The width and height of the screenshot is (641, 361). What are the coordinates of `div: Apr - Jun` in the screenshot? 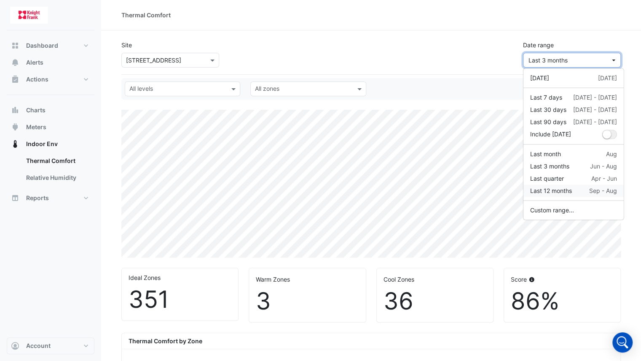 It's located at (604, 178).